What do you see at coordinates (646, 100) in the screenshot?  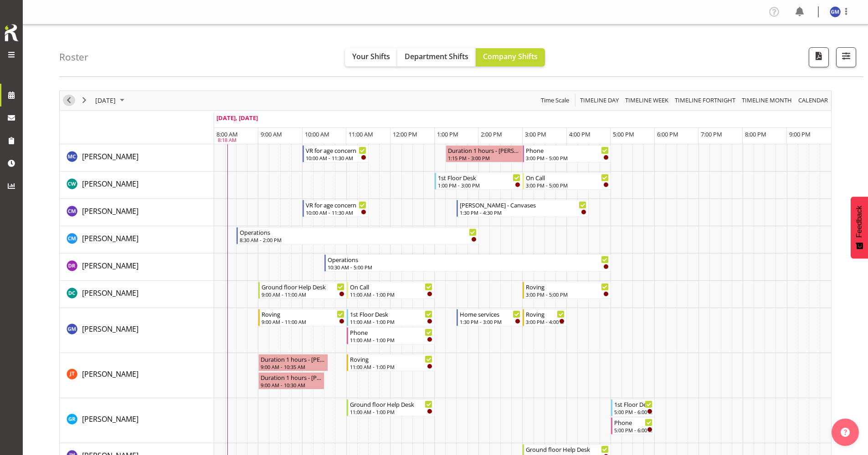 I see `span: Timeline Week` at bounding box center [646, 100].